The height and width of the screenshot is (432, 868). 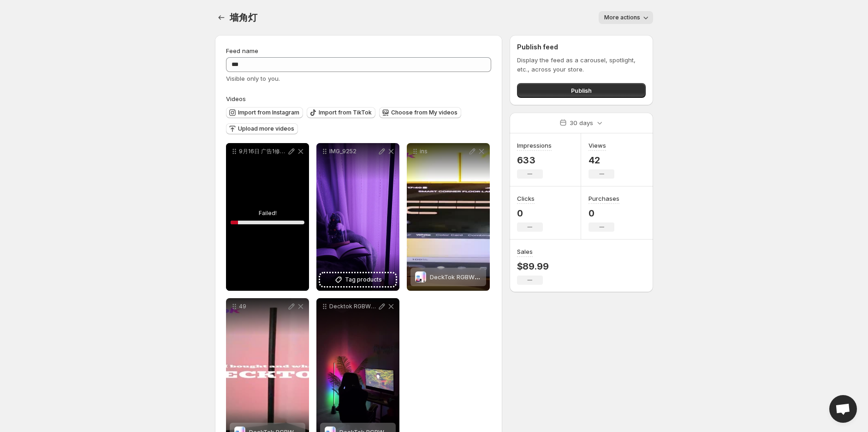 I want to click on span: Import from Instagram, so click(x=268, y=113).